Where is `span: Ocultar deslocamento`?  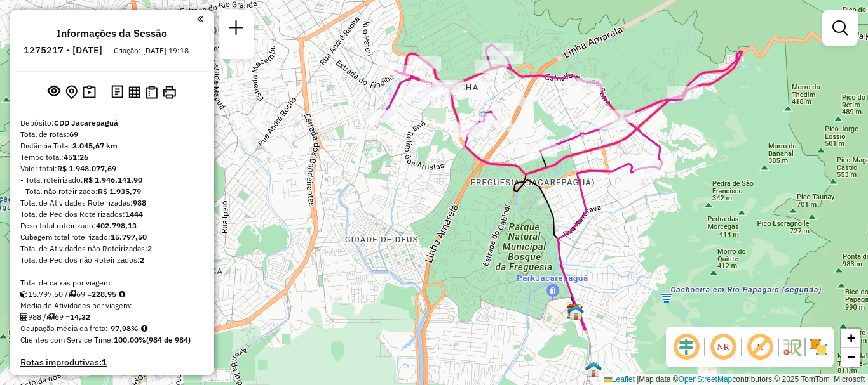 span: Ocultar deslocamento is located at coordinates (686, 347).